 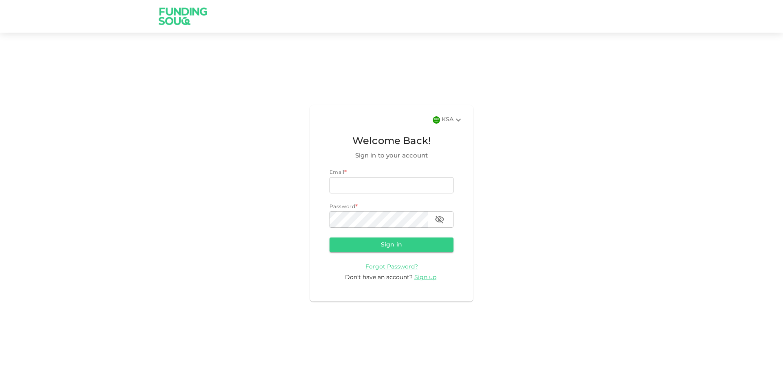 I want to click on input: password, so click(x=379, y=219).